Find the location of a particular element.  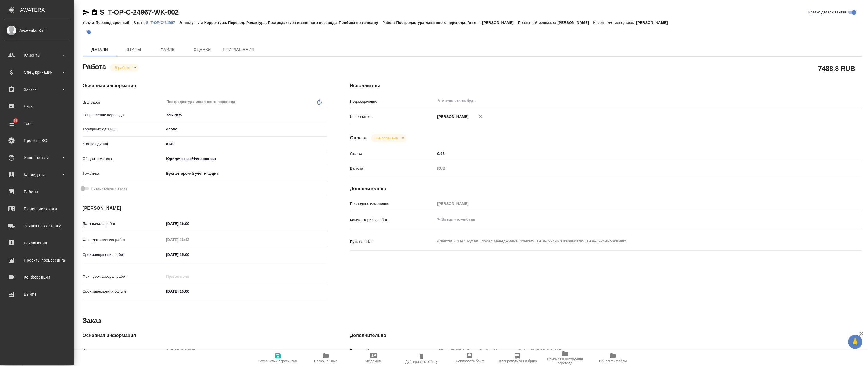

div: Чаты is located at coordinates (37, 106).